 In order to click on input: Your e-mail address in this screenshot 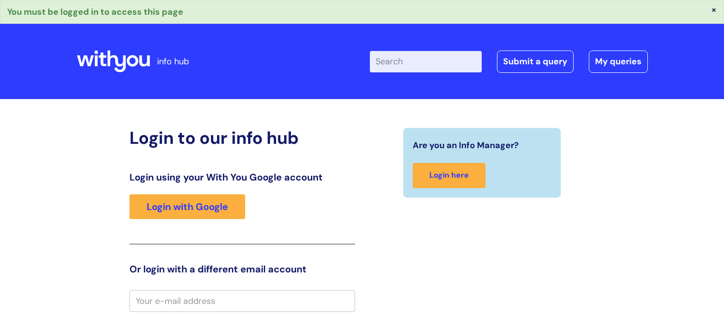, I will do `click(242, 301)`.